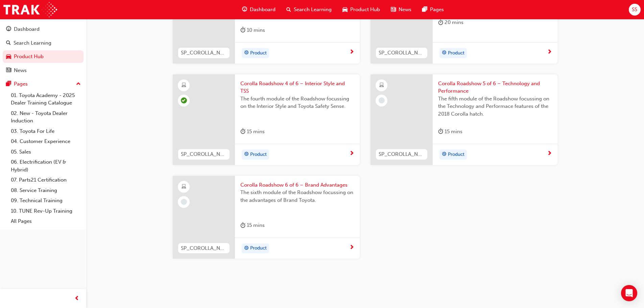 The width and height of the screenshot is (644, 308). What do you see at coordinates (45, 141) in the screenshot?
I see `a: 04. Customer Experience` at bounding box center [45, 141].